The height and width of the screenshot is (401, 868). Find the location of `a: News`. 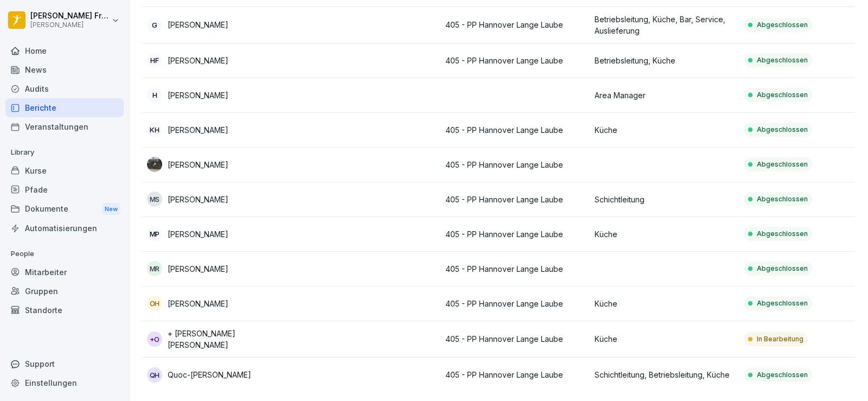

a: News is located at coordinates (65, 69).